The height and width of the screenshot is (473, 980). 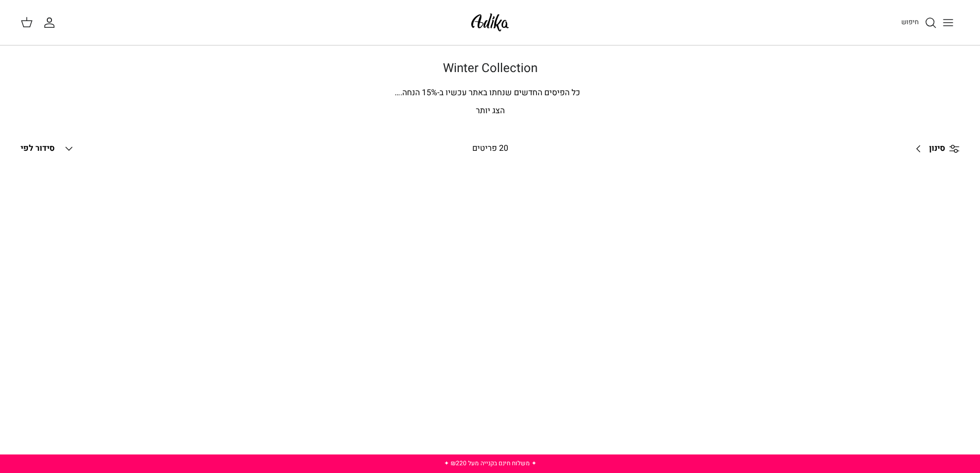 I want to click on span: סידור לפי, so click(x=37, y=148).